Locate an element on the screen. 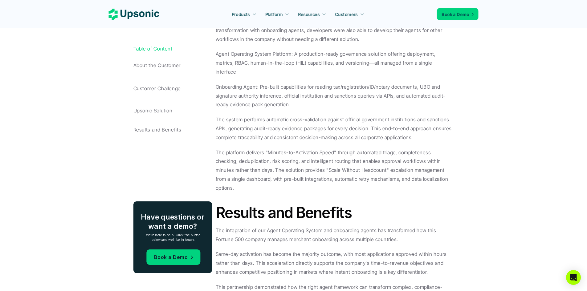  a: Upsonic Solution is located at coordinates (173, 111).